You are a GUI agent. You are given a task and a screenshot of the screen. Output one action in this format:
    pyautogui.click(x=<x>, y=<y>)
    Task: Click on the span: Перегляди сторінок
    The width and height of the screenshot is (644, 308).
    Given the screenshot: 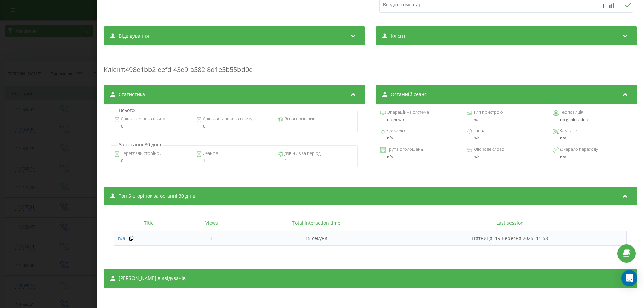 What is the action you would take?
    pyautogui.click(x=141, y=154)
    